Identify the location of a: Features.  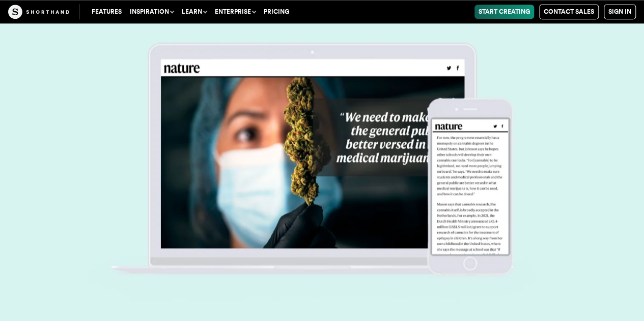
(106, 12).